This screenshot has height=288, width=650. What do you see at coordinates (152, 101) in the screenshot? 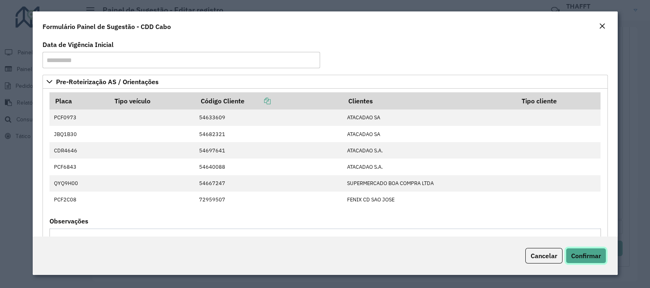
I see `th: Tipo veículo` at bounding box center [152, 101].